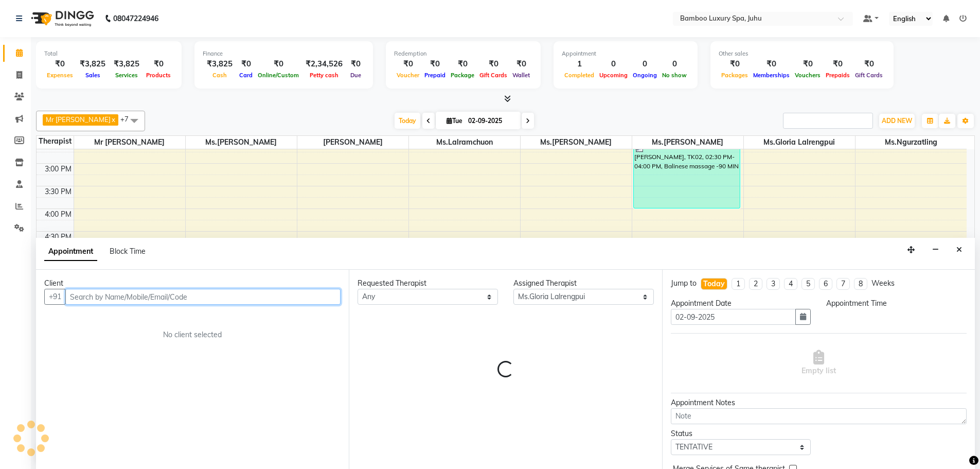 This screenshot has width=980, height=469. I want to click on div: Other sales, so click(802, 53).